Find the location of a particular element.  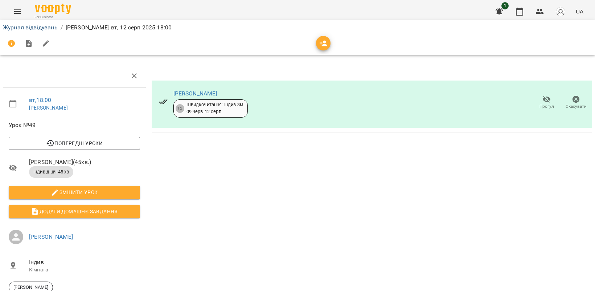

span: Додати домашнє завдання is located at coordinates (74, 211).